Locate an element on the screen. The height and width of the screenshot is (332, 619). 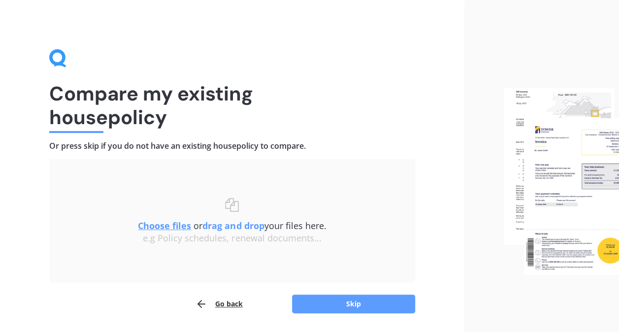
div: e.g Policy schedules, renewal documents... is located at coordinates (232, 238).